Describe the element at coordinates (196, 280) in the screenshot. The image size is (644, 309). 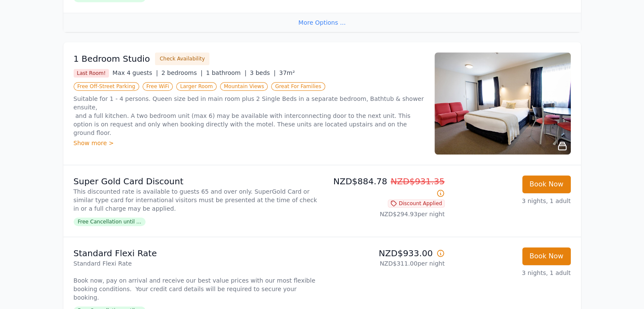
I see `p: Standard Flexi Rate Book now, pay on arrival and receive our best value prices with our most flex...` at that location.